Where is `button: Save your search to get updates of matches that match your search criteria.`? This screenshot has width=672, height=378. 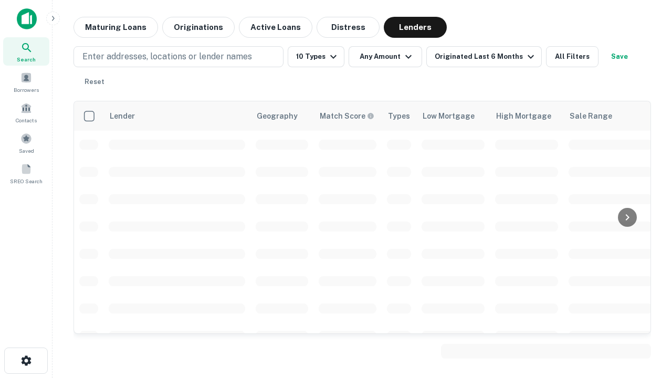 button: Save your search to get updates of matches that match your search criteria. is located at coordinates (619, 57).